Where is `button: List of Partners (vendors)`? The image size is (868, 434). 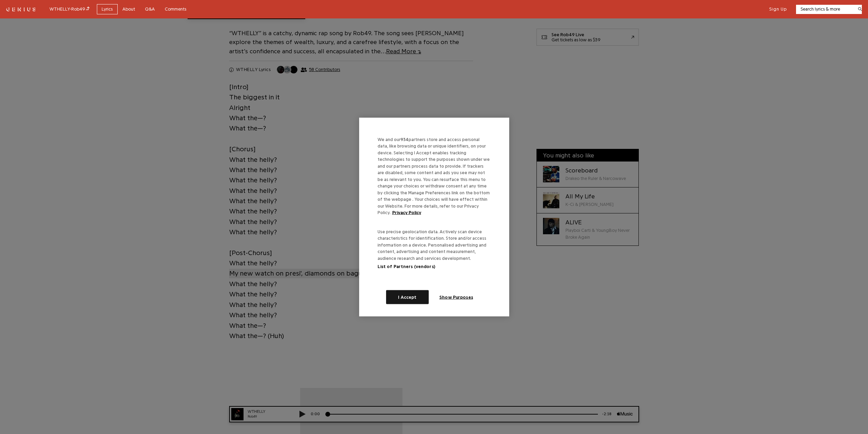
button: List of Partners (vendors) is located at coordinates (406, 267).